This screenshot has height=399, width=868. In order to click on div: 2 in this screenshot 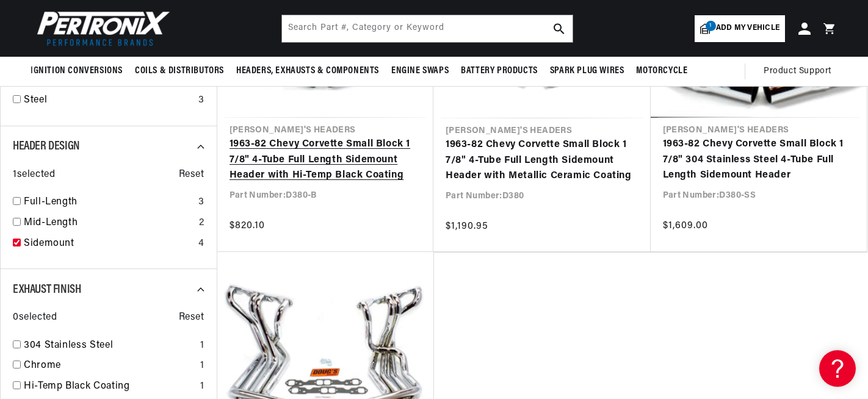, I will do `click(202, 223)`.